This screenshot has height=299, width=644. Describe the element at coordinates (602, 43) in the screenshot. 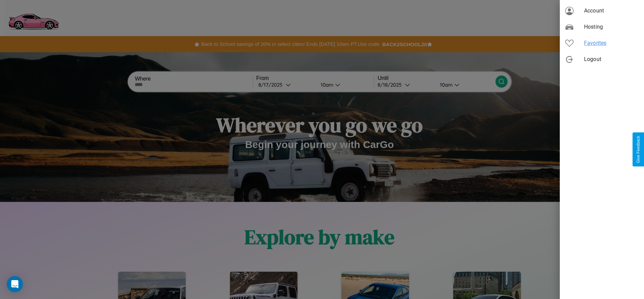

I see `div: Favorites` at that location.